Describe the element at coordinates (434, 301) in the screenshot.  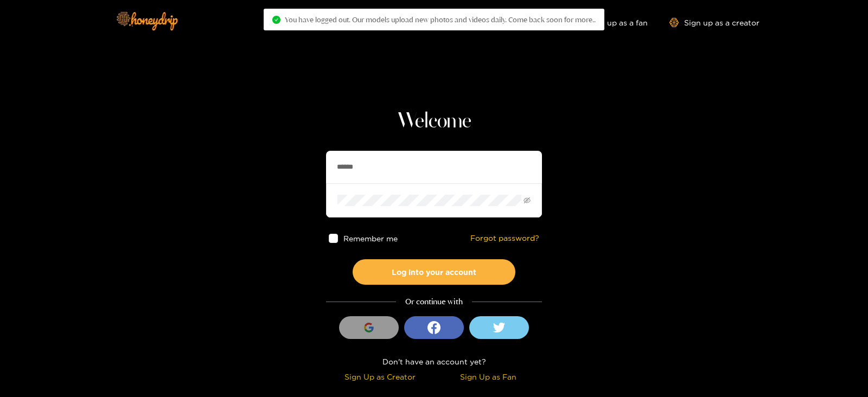
I see `div: Or continue with` at that location.